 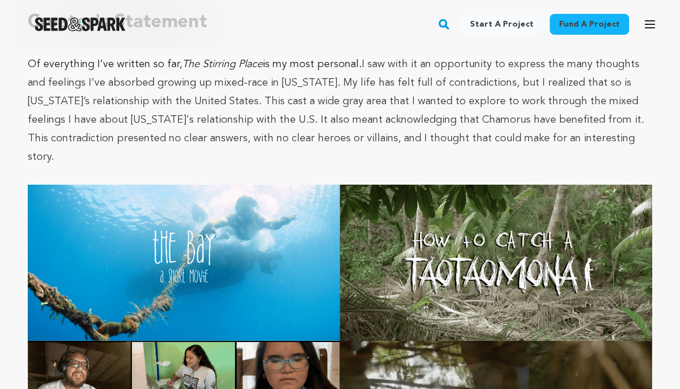 I want to click on a: Seed&Spark Homepage, so click(x=80, y=24).